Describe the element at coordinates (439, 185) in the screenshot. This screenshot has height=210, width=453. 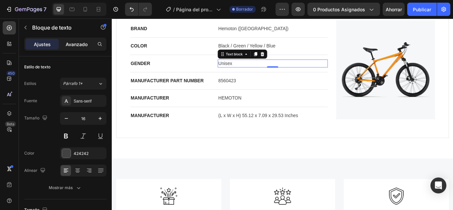
I see `div: Abrir Intercom Messenger` at that location.